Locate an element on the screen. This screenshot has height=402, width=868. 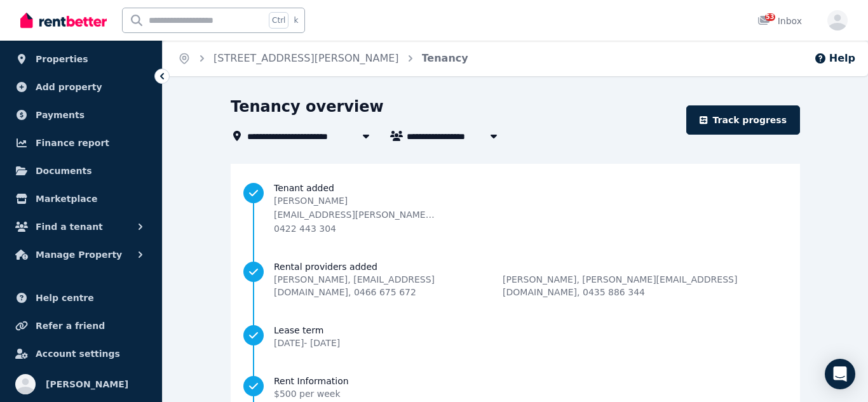
button: Find a tenant is located at coordinates (81, 227).